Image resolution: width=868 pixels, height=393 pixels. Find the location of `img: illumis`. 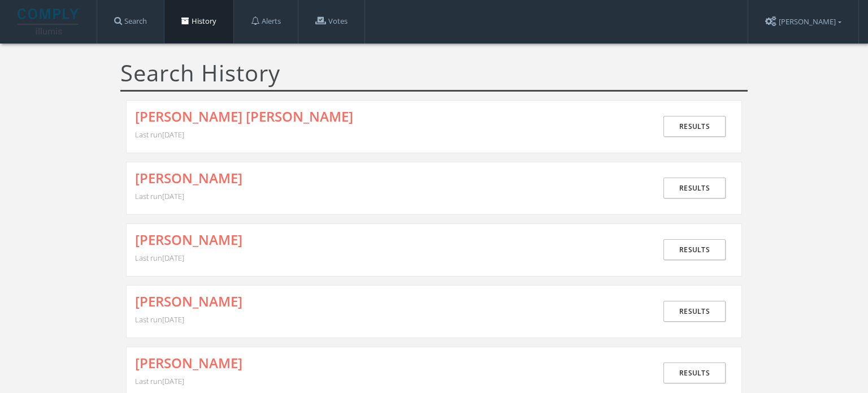

img: illumis is located at coordinates (49, 21).